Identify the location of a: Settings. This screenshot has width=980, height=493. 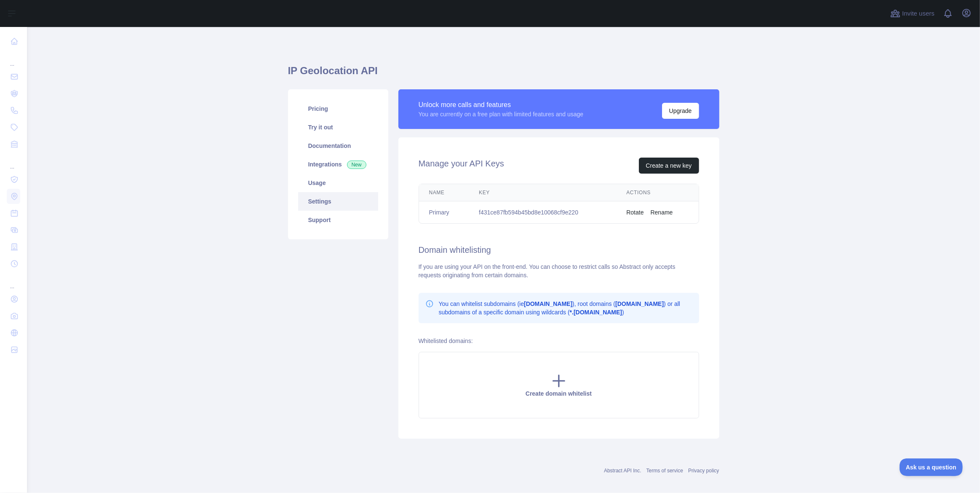
(338, 201).